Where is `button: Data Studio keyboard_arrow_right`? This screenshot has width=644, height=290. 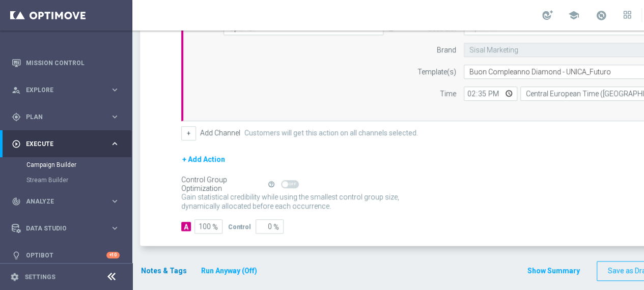 button: Data Studio keyboard_arrow_right is located at coordinates (66, 229).